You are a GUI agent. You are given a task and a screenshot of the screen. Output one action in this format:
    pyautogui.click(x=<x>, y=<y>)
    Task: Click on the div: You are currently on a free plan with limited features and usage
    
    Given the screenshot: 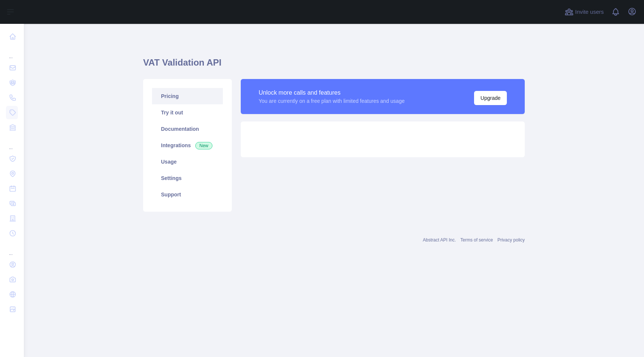 What is the action you would take?
    pyautogui.click(x=332, y=101)
    